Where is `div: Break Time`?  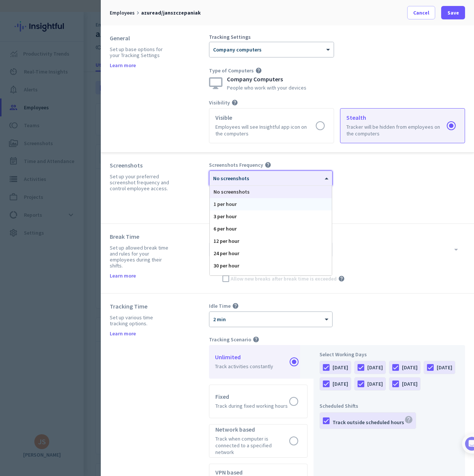
div: Break Time is located at coordinates (141, 236).